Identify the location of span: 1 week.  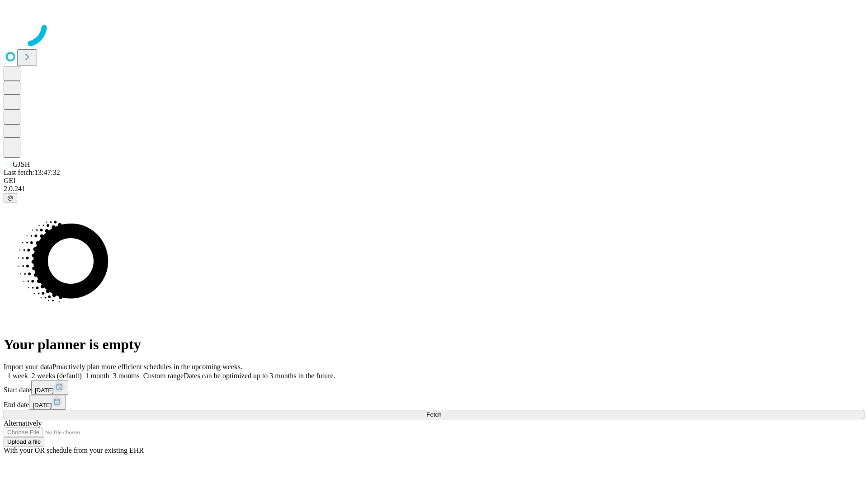
(18, 376).